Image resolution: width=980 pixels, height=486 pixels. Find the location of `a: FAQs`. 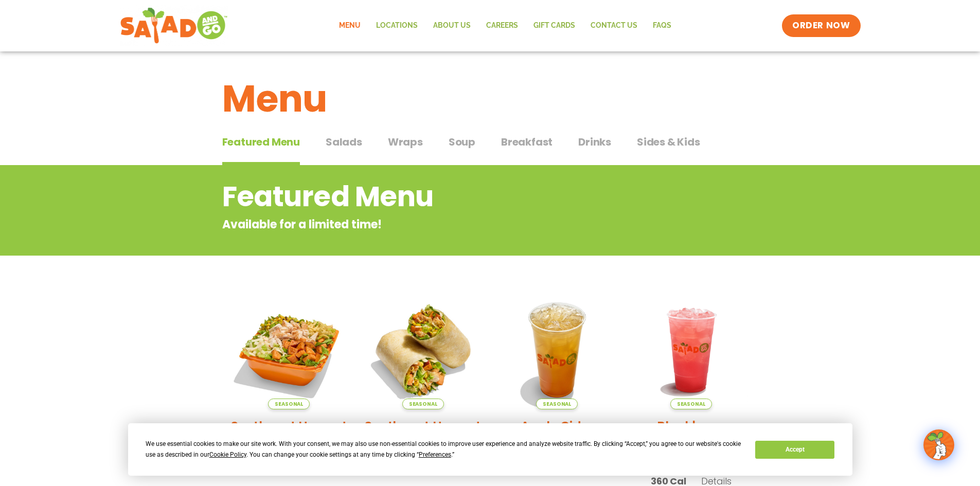

a: FAQs is located at coordinates (662, 26).